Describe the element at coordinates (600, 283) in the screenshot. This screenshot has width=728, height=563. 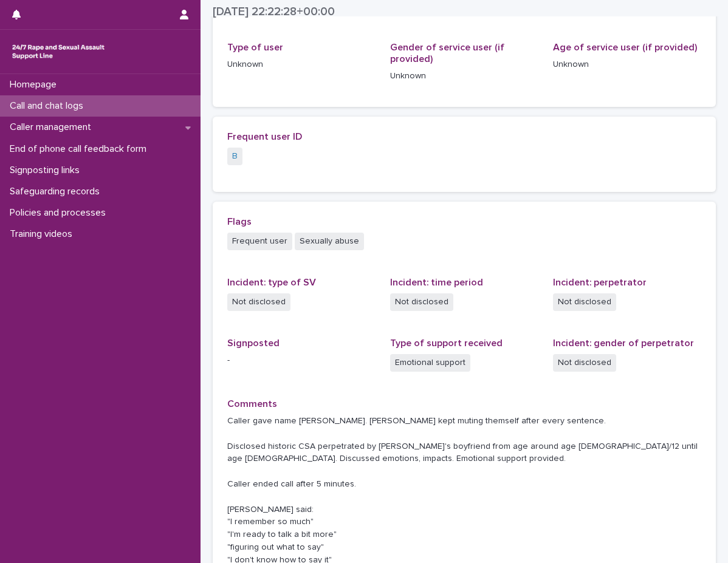
I see `span: Incident: perpetrator` at that location.